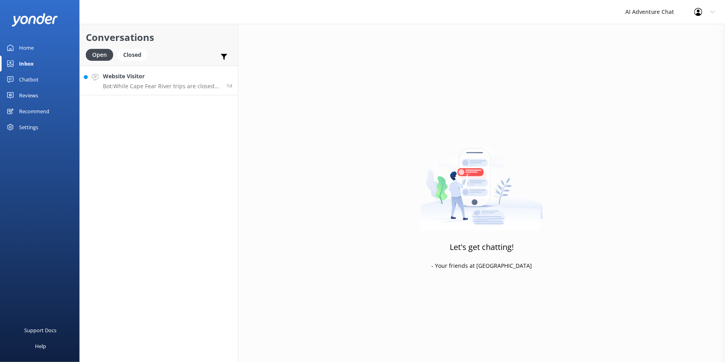 This screenshot has width=725, height=362. Describe the element at coordinates (101, 54) in the screenshot. I see `a: Open` at that location.